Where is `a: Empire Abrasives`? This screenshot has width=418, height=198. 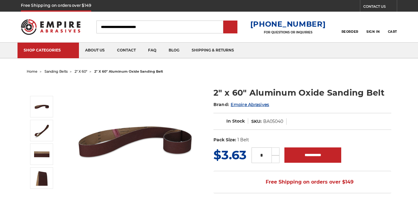
a: Empire Abrasives is located at coordinates (249, 105).